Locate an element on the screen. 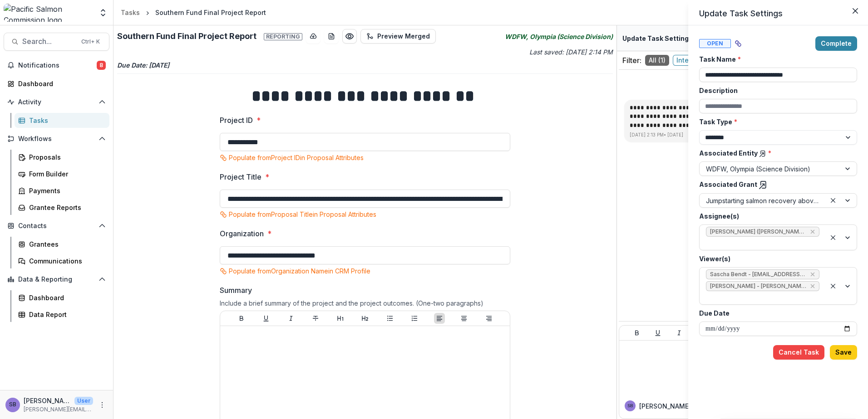  label: Viewer(s) is located at coordinates (776, 259).